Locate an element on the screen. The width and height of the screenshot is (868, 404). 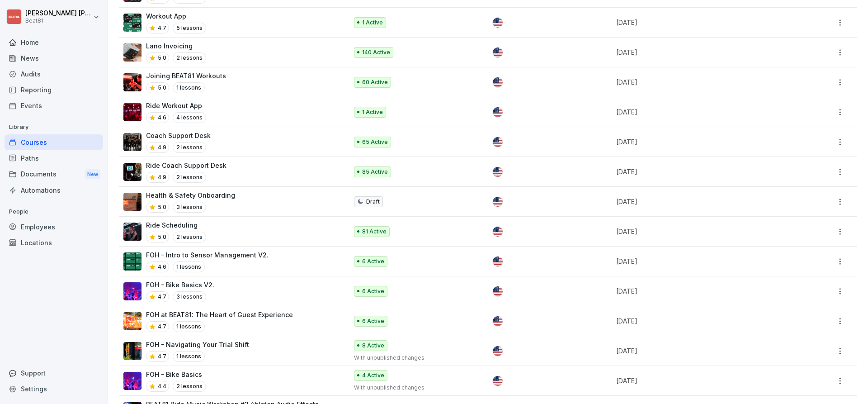
p: FOH - Intro to Sensor Management V2. is located at coordinates (207, 255).